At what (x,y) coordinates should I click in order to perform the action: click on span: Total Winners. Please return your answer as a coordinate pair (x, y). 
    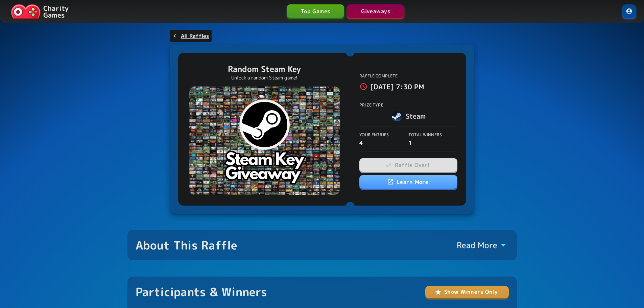
    Looking at the image, I should click on (425, 134).